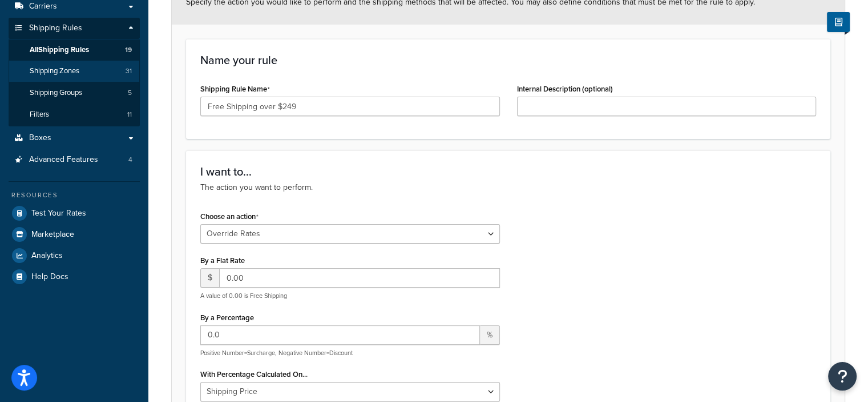 Image resolution: width=868 pixels, height=402 pixels. What do you see at coordinates (52, 234) in the screenshot?
I see `span: Marketplace` at bounding box center [52, 234].